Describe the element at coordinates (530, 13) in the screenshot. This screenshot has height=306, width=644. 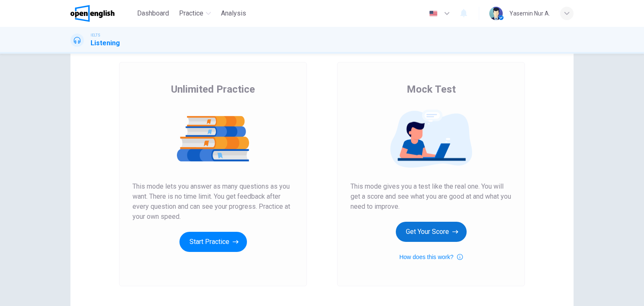
I see `div: Yasemin Nur A.` at that location.